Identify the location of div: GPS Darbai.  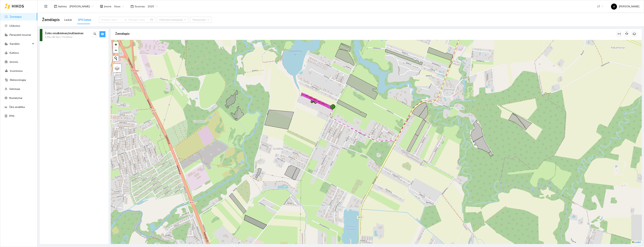
(84, 20).